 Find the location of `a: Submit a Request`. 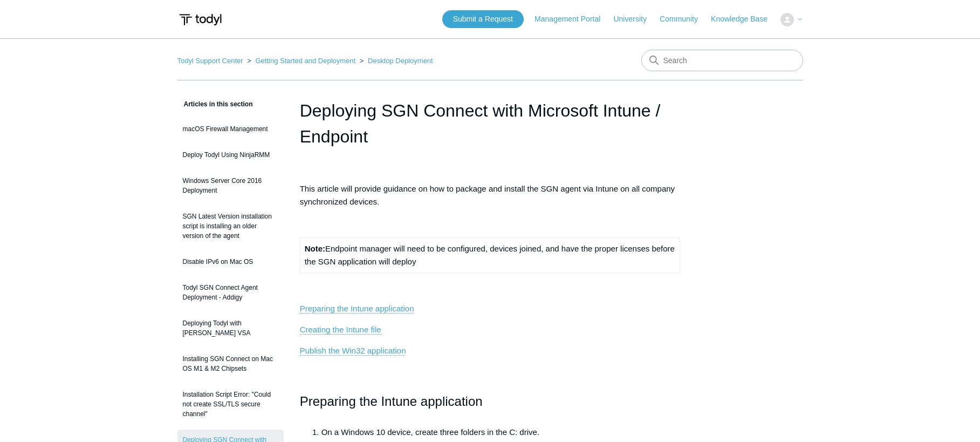

a: Submit a Request is located at coordinates (483, 19).